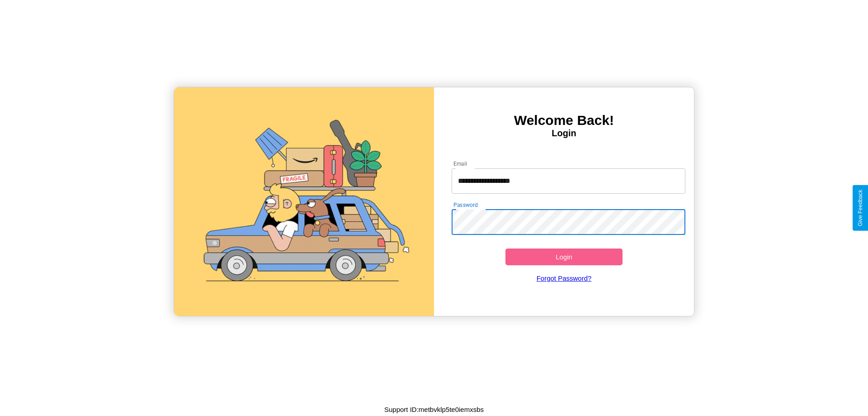  I want to click on p: Support ID: metbvklp5te0iemxsbs, so click(434, 409).